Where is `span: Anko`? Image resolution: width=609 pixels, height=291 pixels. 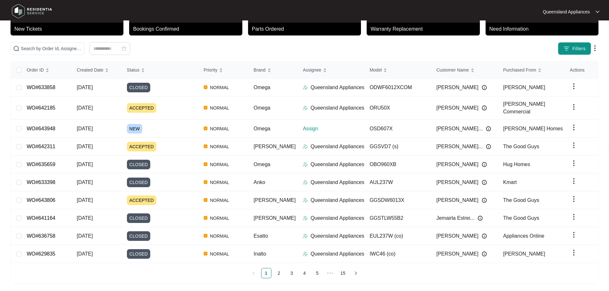 span: Anko is located at coordinates (259, 182).